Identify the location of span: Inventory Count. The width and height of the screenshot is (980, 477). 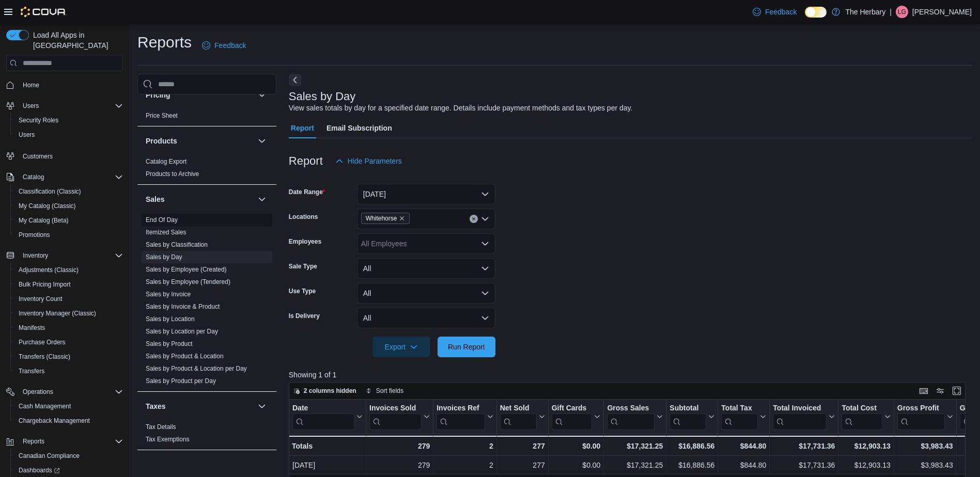
(40, 299).